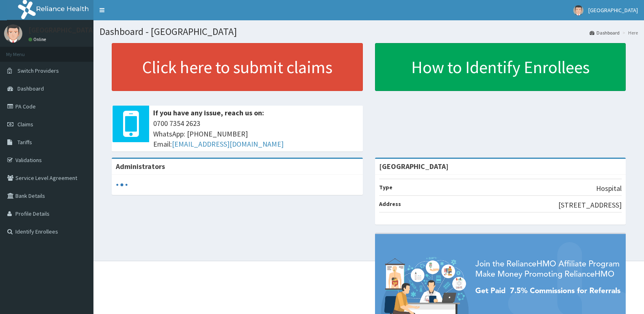 The height and width of the screenshot is (314, 644). I want to click on span: Dashboard, so click(30, 88).